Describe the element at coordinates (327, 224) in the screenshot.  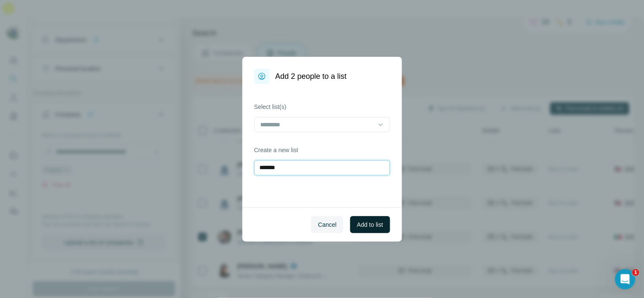
I see `span: Cancel` at that location.